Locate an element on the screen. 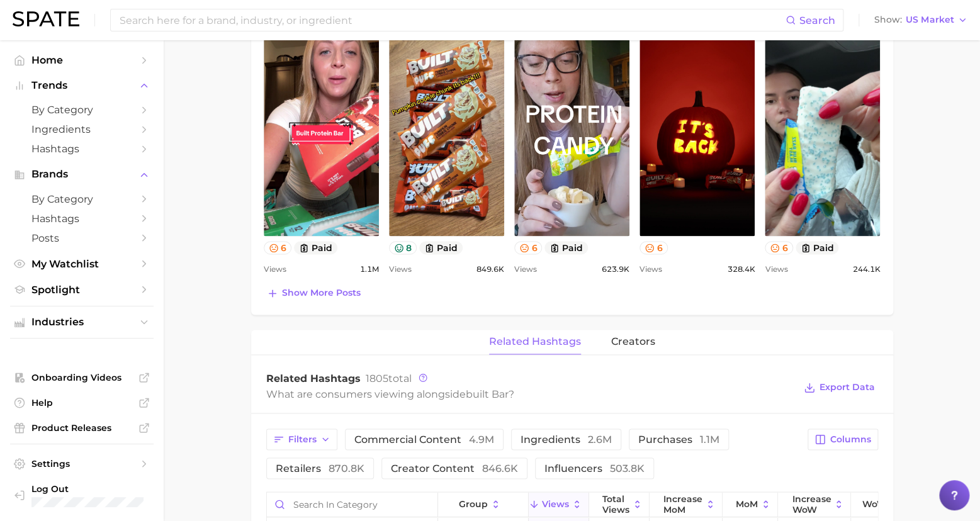 Image resolution: width=980 pixels, height=521 pixels. a: Product Releases is located at coordinates (82, 427).